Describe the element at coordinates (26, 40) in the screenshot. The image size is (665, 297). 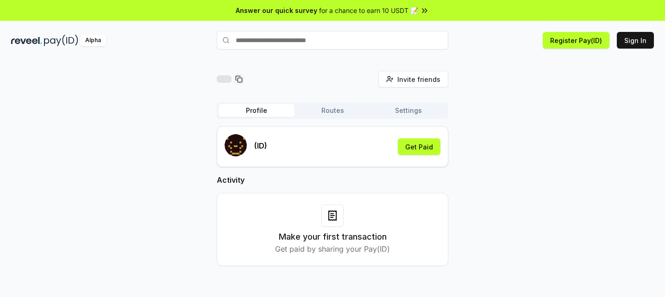
I see `img: reveel_dark` at that location.